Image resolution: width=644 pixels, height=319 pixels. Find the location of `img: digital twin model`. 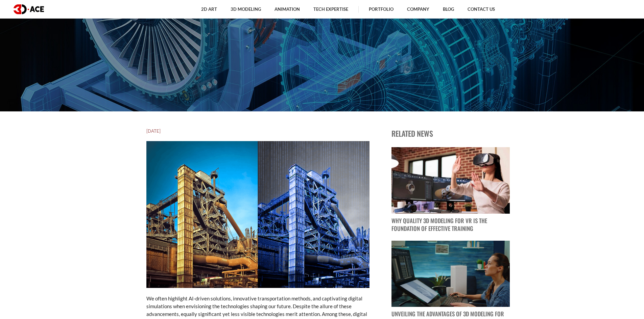

img: digital twin model is located at coordinates (258, 215).